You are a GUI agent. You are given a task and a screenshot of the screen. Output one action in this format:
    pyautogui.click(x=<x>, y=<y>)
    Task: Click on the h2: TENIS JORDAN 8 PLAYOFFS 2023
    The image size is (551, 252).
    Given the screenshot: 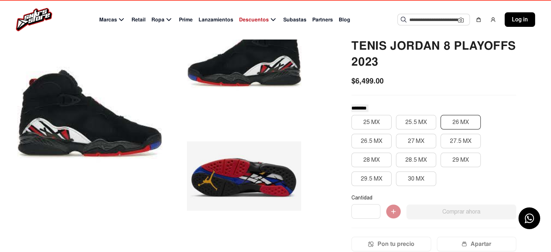 What is the action you would take?
    pyautogui.click(x=433, y=54)
    